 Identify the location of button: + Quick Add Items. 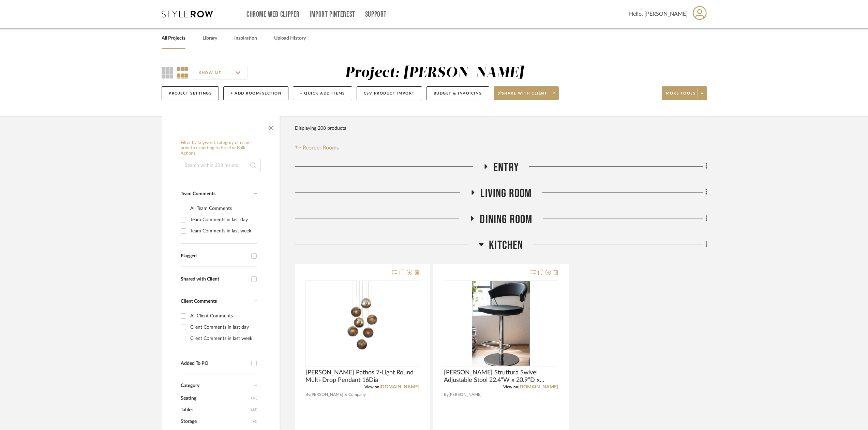
(323, 93).